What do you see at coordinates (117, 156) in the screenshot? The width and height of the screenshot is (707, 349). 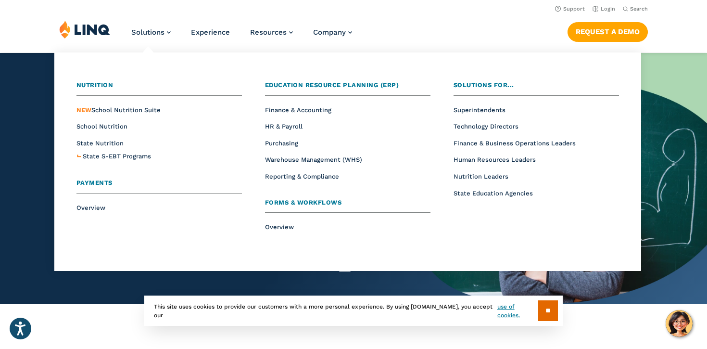 I see `span: State S-EBT Programs` at bounding box center [117, 156].